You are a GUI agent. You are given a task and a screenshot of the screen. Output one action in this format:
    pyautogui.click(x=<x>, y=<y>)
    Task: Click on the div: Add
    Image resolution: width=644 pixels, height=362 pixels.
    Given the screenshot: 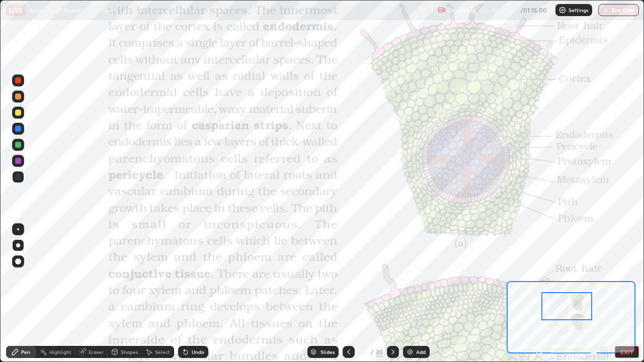 What is the action you would take?
    pyautogui.click(x=421, y=352)
    